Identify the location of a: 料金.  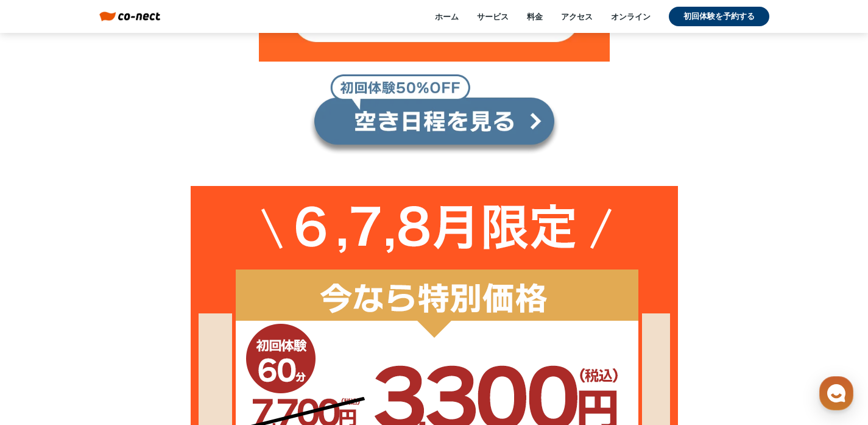
(535, 16).